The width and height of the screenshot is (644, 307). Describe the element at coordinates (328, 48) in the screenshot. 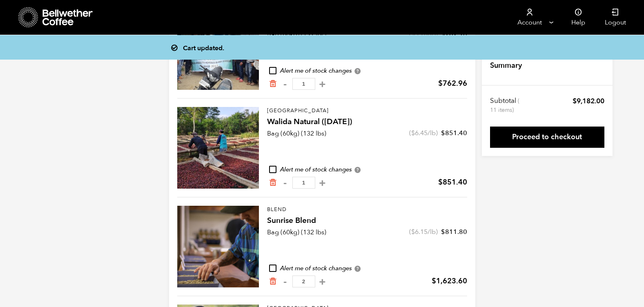

I see `div: Cart updated.` at that location.